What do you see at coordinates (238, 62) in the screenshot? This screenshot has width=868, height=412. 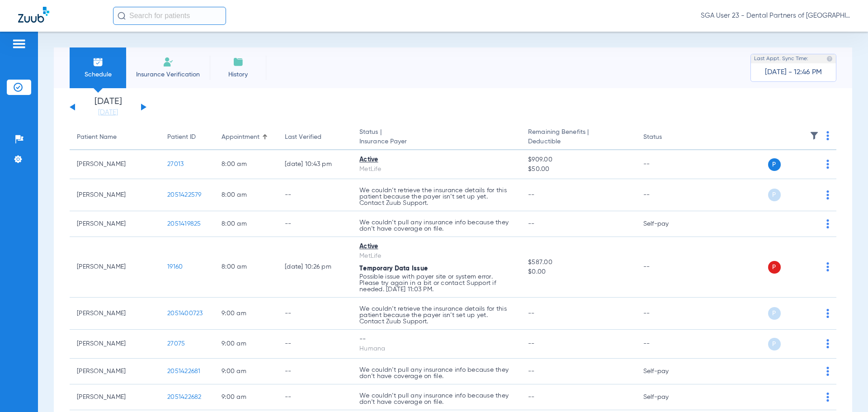 I see `img: History` at bounding box center [238, 62].